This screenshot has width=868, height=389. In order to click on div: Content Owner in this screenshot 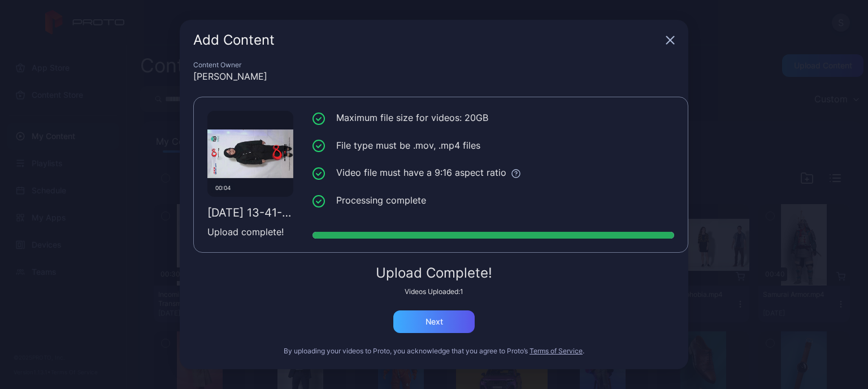, I will do `click(434, 65)`.